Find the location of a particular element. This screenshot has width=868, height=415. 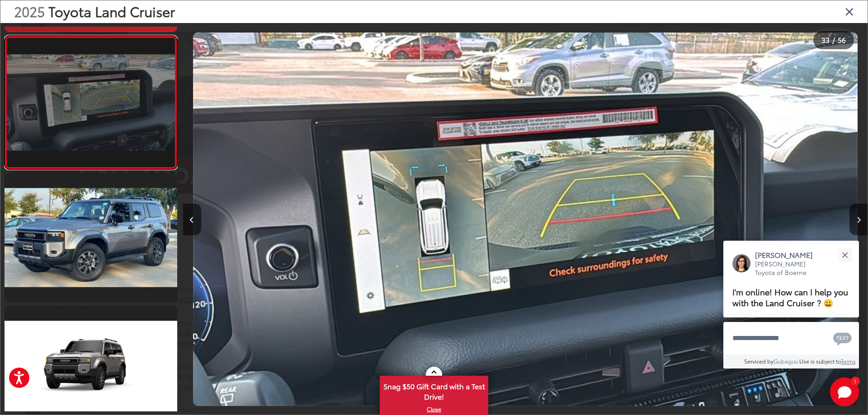

button: Close is located at coordinates (844, 254).